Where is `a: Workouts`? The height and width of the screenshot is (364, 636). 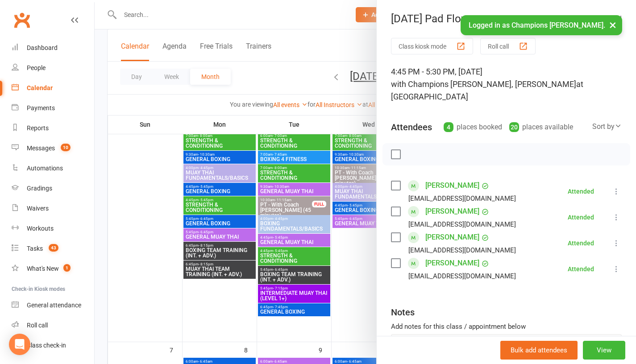
a: Workouts is located at coordinates (53, 229).